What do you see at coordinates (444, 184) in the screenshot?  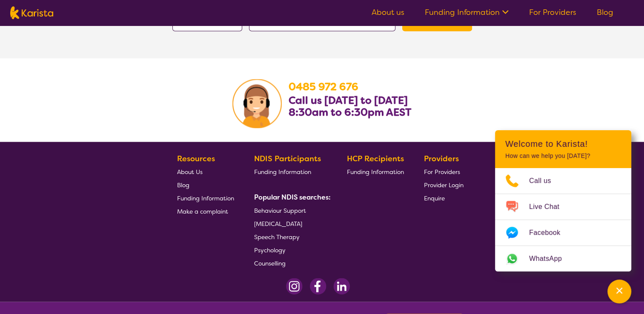 I see `a: Provider Login` at bounding box center [444, 184].